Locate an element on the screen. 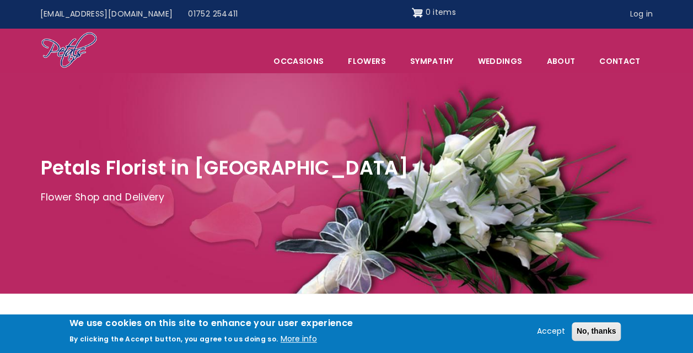 This screenshot has width=693, height=353. a: 01752 254411 is located at coordinates (213, 14).